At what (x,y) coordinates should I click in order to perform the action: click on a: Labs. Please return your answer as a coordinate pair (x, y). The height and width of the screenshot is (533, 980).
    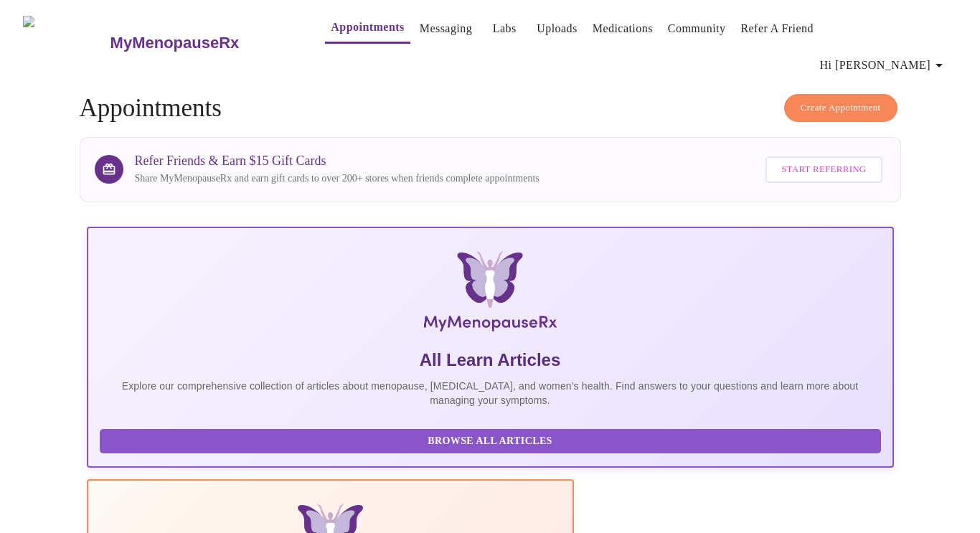
    Looking at the image, I should click on (504, 28).